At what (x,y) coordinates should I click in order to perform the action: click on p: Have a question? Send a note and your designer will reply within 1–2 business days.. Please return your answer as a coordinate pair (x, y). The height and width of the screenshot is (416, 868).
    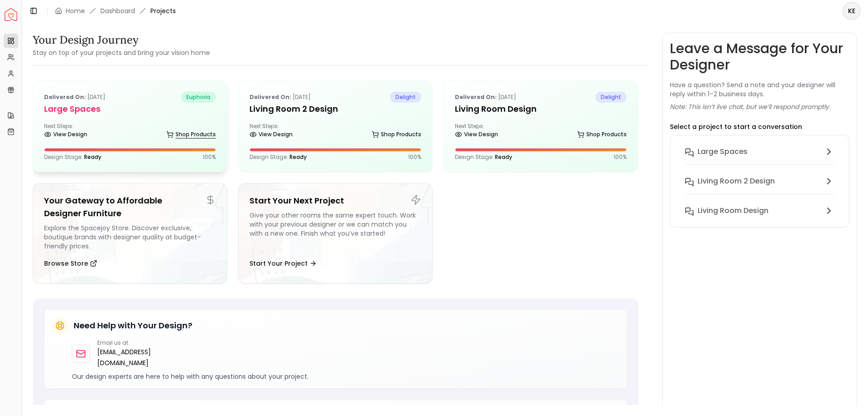
    Looking at the image, I should click on (760, 90).